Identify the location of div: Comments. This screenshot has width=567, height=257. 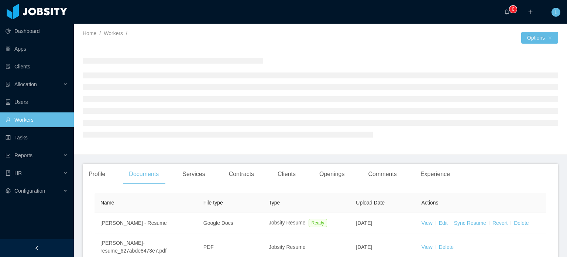
(382, 174).